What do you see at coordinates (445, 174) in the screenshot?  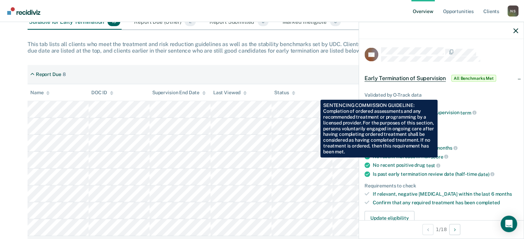 I see `div: Is past early termination review date (half-time` at bounding box center [445, 174].